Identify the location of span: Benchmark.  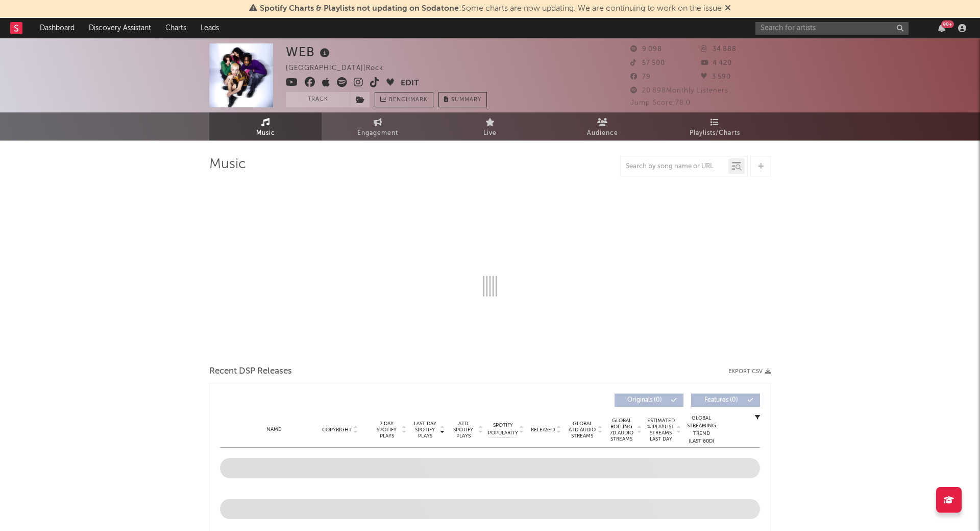
(408, 100).